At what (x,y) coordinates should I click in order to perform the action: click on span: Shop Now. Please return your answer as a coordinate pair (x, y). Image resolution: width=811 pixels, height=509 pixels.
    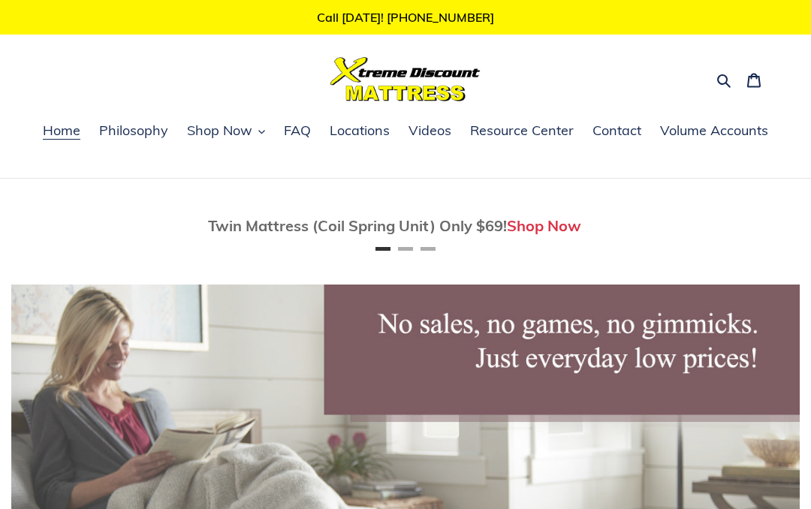
    Looking at the image, I should click on (219, 131).